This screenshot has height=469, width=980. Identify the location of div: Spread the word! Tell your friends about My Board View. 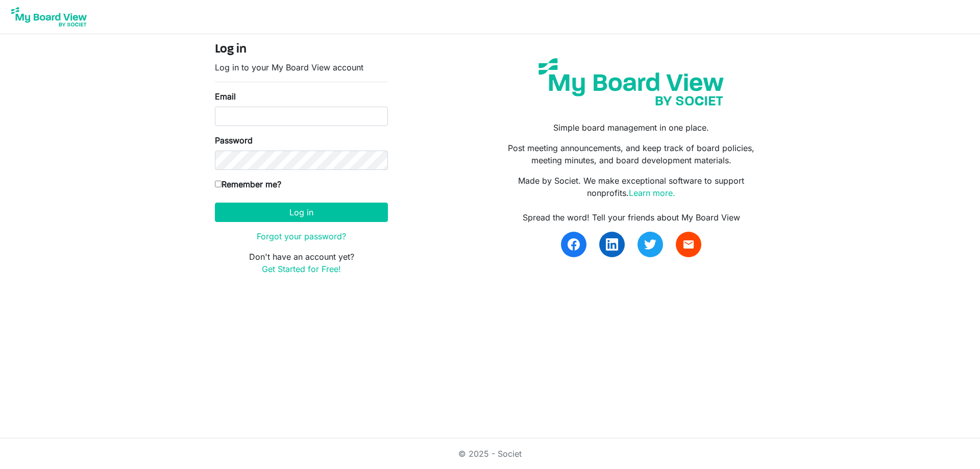
(631, 217).